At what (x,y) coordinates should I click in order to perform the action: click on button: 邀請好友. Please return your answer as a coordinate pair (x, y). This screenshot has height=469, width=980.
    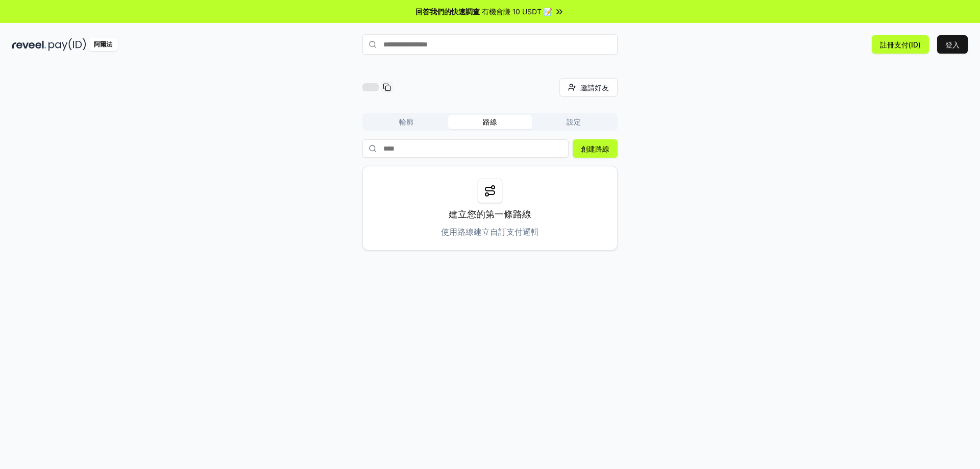
    Looking at the image, I should click on (589, 87).